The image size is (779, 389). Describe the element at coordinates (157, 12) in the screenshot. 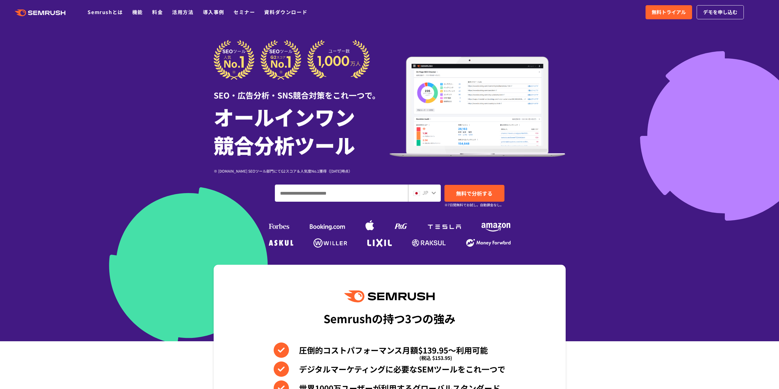

I see `a: 料金` at that location.